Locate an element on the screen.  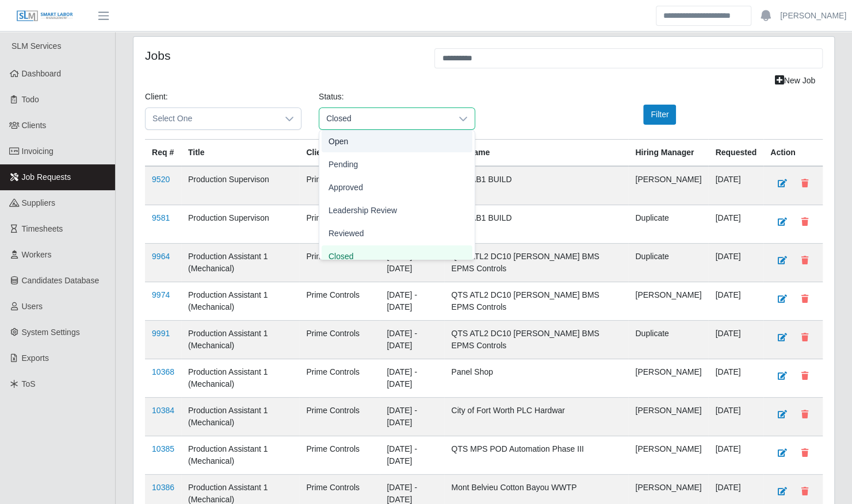
li: Approved is located at coordinates (397, 188).